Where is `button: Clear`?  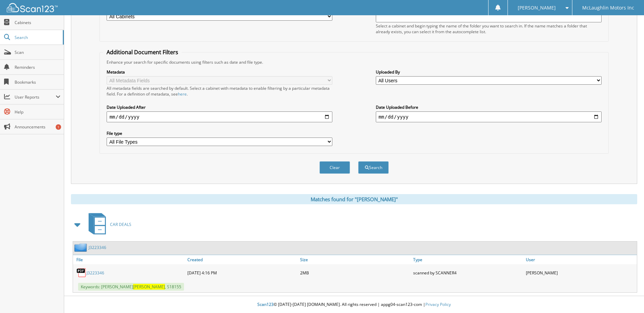 button: Clear is located at coordinates (335, 167).